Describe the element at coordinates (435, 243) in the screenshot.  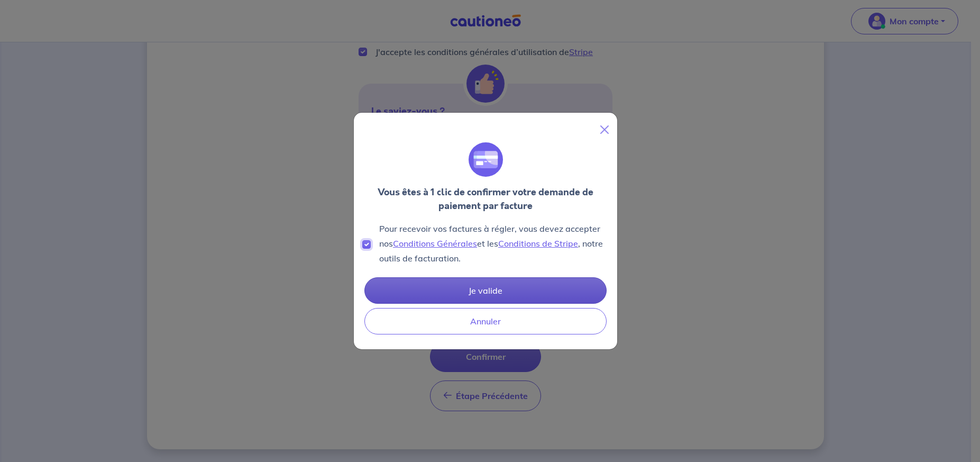
I see `a: Conditions Générales` at that location.